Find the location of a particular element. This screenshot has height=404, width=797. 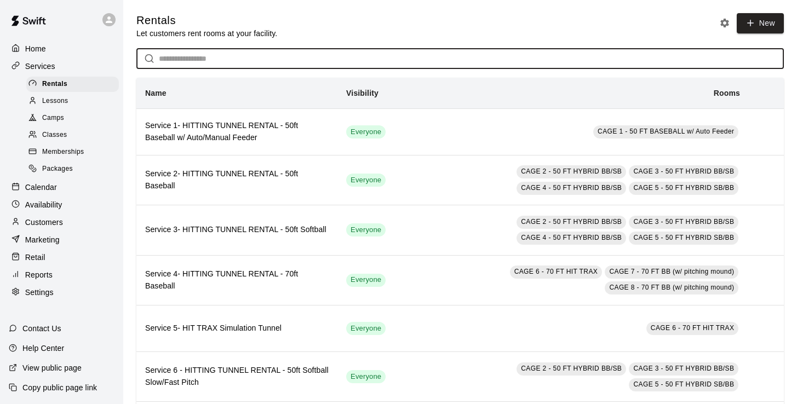

p: Contact Us is located at coordinates (42, 329).